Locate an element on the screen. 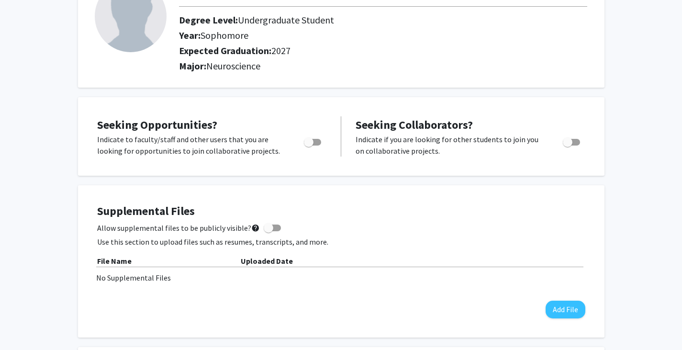 This screenshot has height=350, width=682. span: Seeking Collaborators? is located at coordinates (414, 124).